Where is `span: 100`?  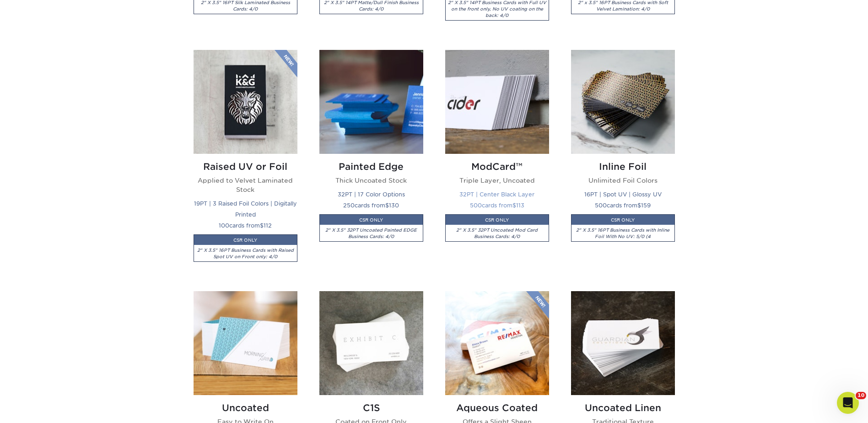 span: 100 is located at coordinates (224, 225).